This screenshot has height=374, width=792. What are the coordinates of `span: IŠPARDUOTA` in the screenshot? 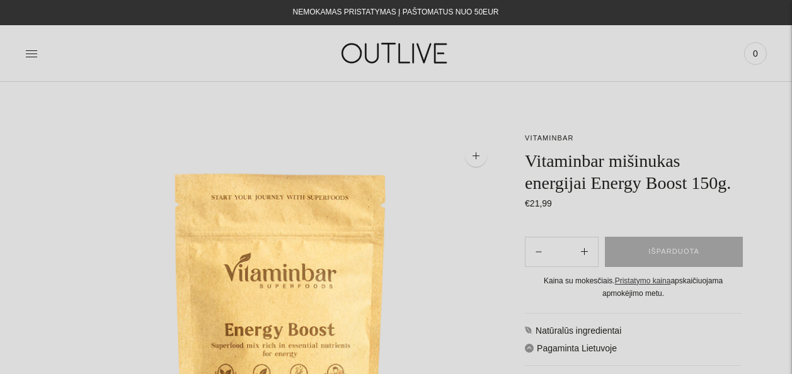 It's located at (674, 252).